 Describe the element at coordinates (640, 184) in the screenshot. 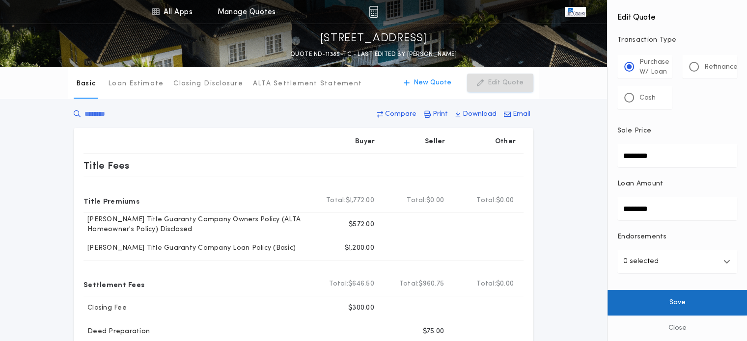

I see `p: Loan Amount` at that location.